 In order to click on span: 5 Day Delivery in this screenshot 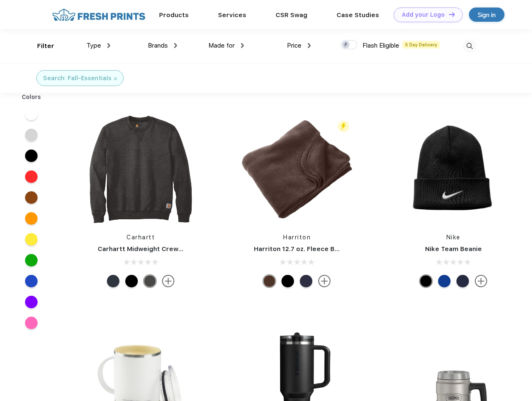, I will do `click(421, 44)`.